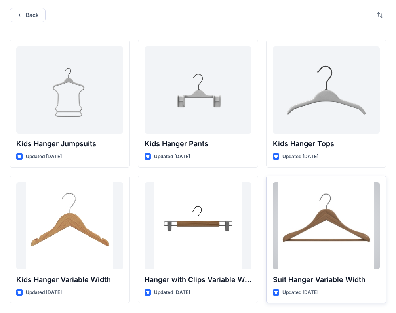  I want to click on p: Hanger with Clips Variable Width, so click(198, 280).